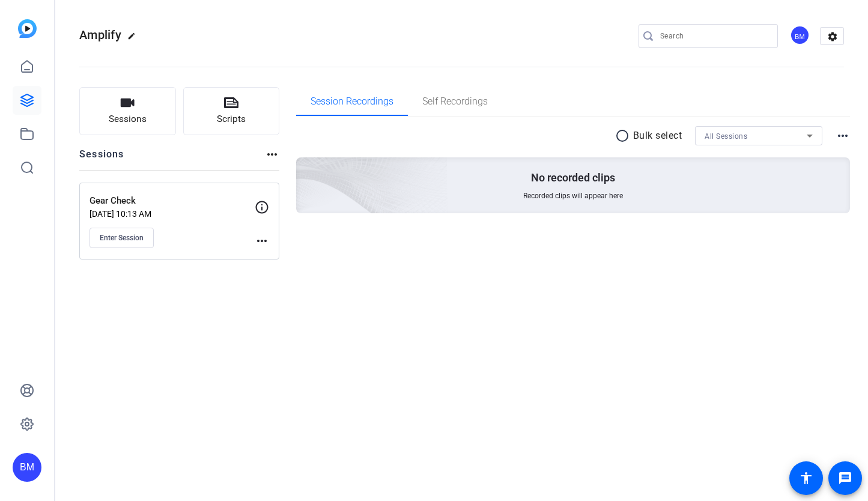  What do you see at coordinates (135, 39) in the screenshot?
I see `mat-icon: edit` at bounding box center [135, 39].